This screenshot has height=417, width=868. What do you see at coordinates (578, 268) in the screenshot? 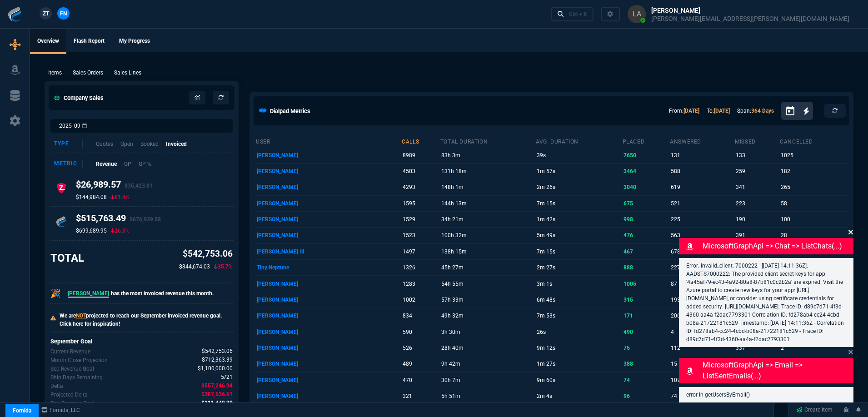
I see `p: 2m 27s` at bounding box center [578, 268].